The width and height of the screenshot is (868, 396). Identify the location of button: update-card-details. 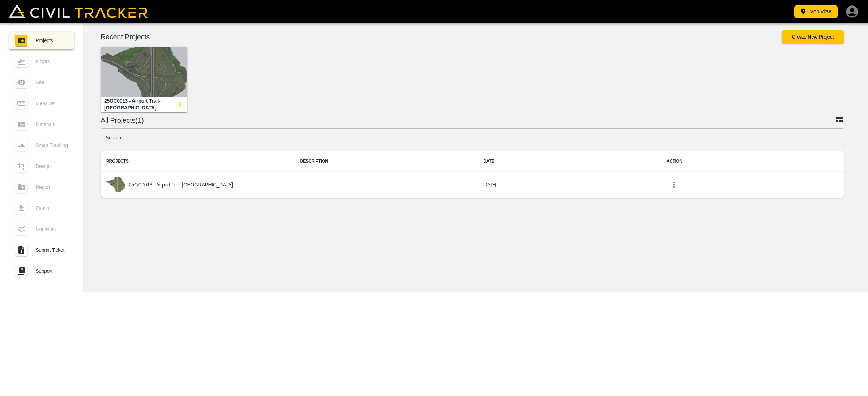
(180, 105).